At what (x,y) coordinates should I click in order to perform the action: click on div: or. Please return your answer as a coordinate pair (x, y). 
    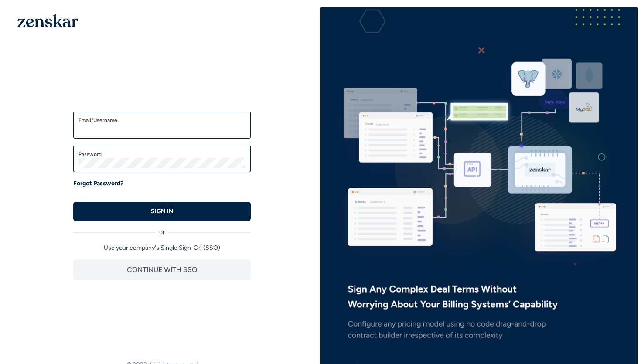
    Looking at the image, I should click on (162, 229).